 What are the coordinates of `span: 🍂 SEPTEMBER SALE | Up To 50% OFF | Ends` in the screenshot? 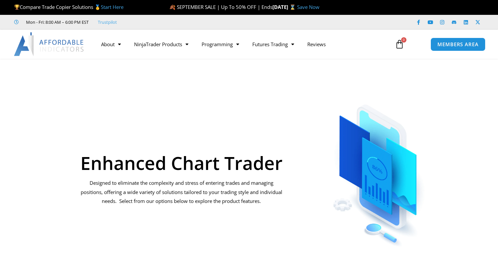 It's located at (221, 7).